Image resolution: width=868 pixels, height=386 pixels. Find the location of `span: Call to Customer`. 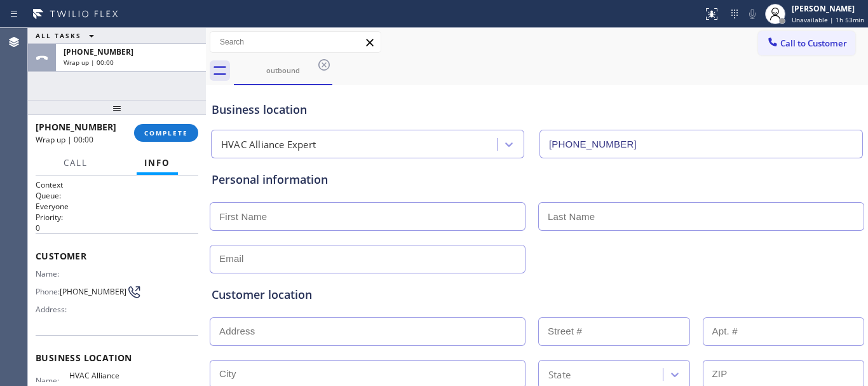

span: Call to Customer is located at coordinates (813, 44).